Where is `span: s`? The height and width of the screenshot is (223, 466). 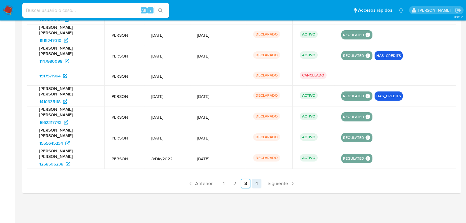
span: s is located at coordinates (150, 10).